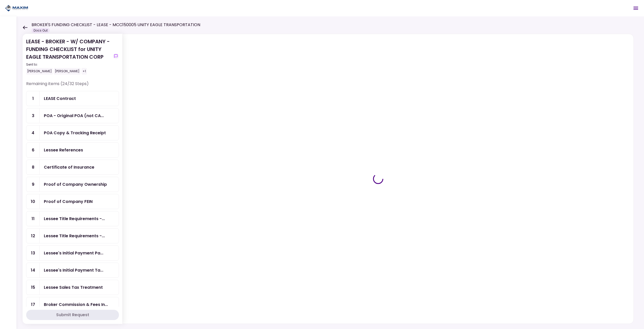 The height and width of the screenshot is (329, 644). I want to click on div: 14, so click(33, 270).